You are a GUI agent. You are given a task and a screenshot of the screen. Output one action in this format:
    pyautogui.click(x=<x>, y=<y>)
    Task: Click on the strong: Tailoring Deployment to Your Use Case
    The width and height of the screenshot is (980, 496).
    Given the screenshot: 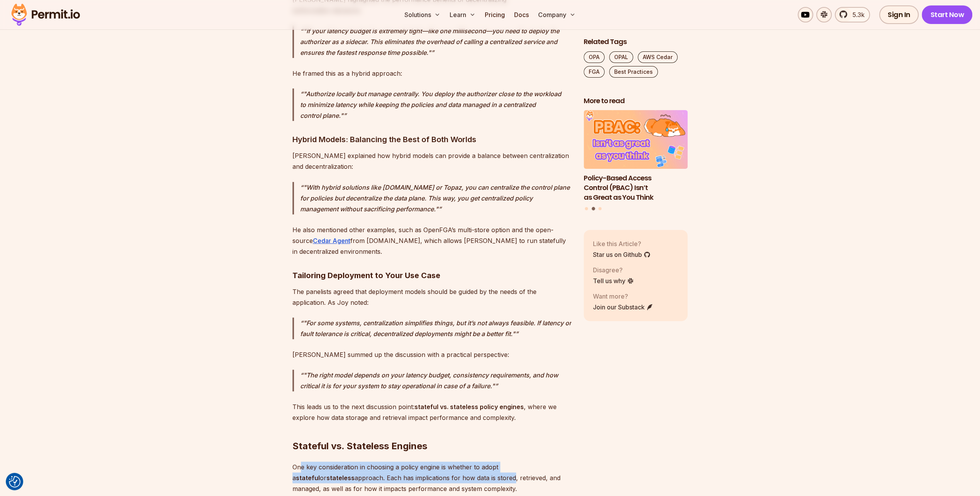 What is the action you would take?
    pyautogui.click(x=366, y=275)
    